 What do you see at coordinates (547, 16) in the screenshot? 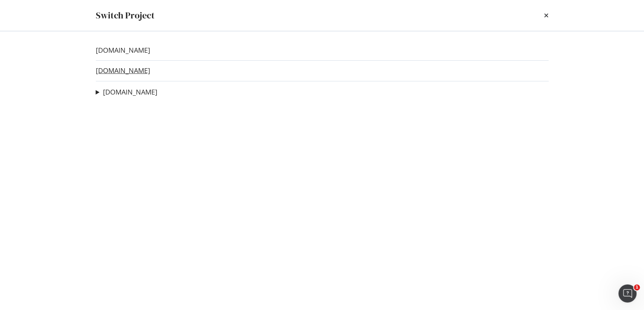
I see `div: times` at bounding box center [547, 16].